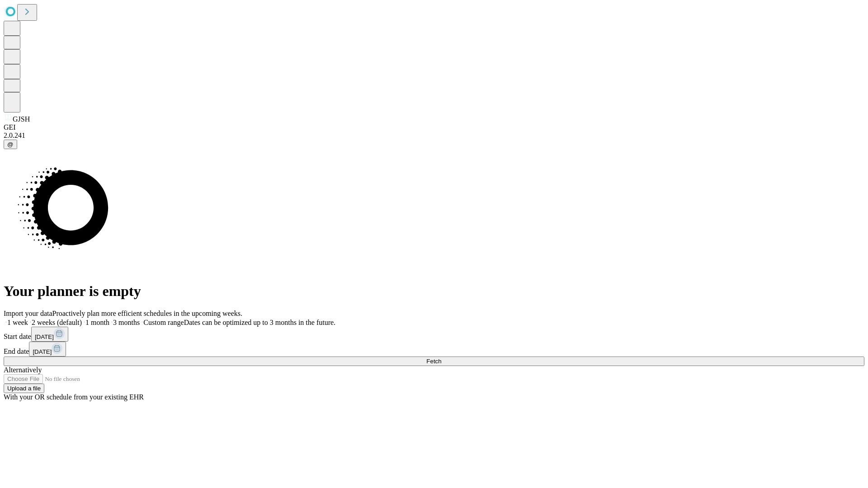 This screenshot has width=868, height=488. I want to click on button: Upload a file, so click(24, 388).